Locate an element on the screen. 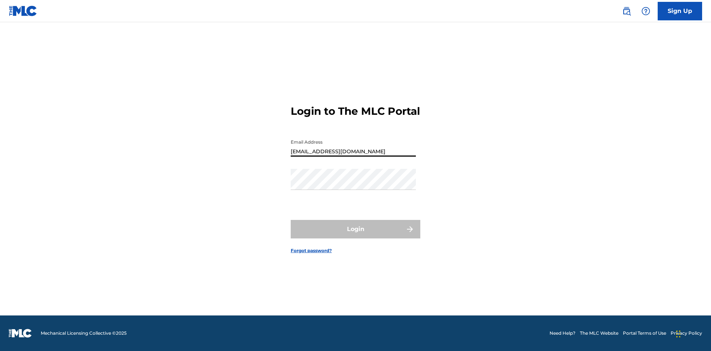 This screenshot has height=351, width=711. h3: Login to The MLC Portal is located at coordinates (355, 111).